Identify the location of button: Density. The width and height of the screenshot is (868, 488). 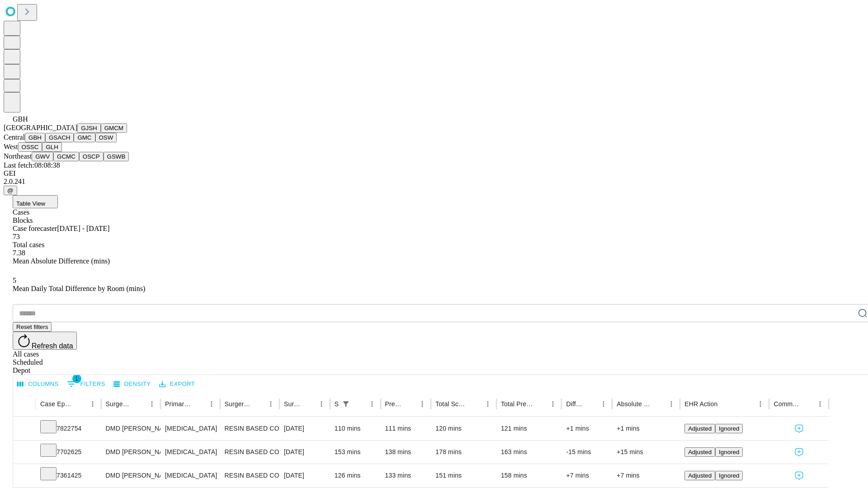
(132, 384).